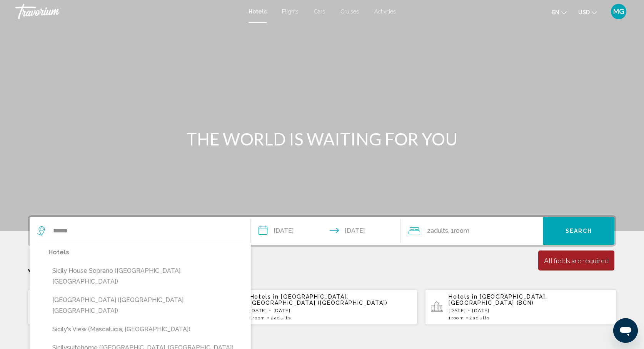 This screenshot has height=349, width=644. I want to click on button: Change currency, so click(587, 12).